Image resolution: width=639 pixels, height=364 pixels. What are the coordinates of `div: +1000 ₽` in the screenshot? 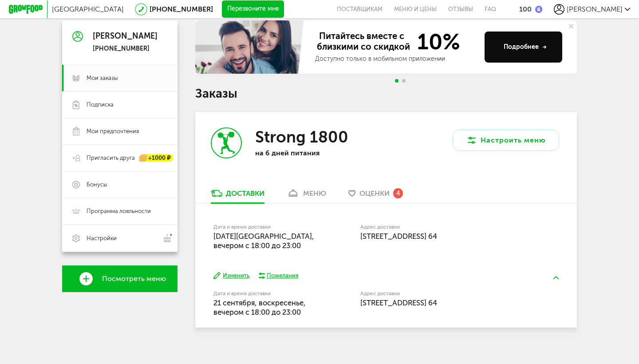 It's located at (156, 158).